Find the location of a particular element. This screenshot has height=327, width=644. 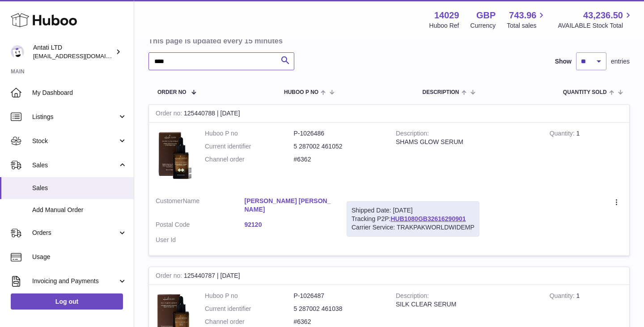

span: Description is located at coordinates (440, 92).